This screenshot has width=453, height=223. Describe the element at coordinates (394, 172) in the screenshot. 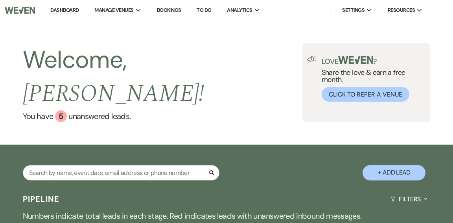

I see `button: + Add Lead` at that location.